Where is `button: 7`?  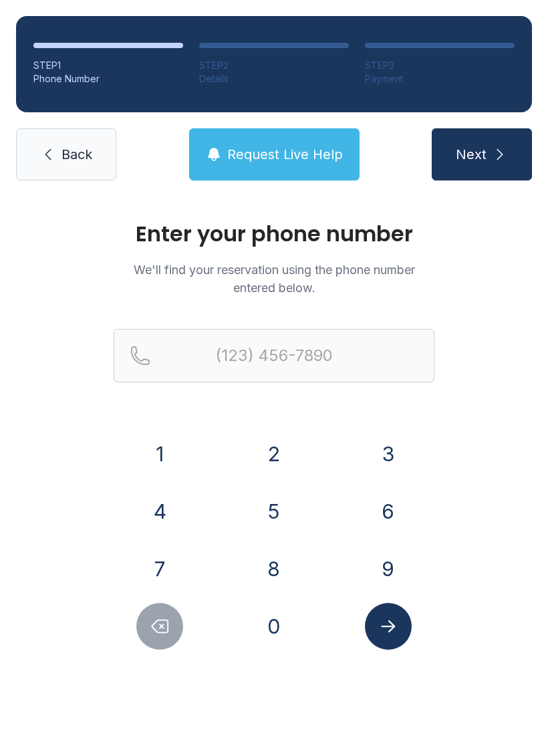
button: 7 is located at coordinates (160, 569).